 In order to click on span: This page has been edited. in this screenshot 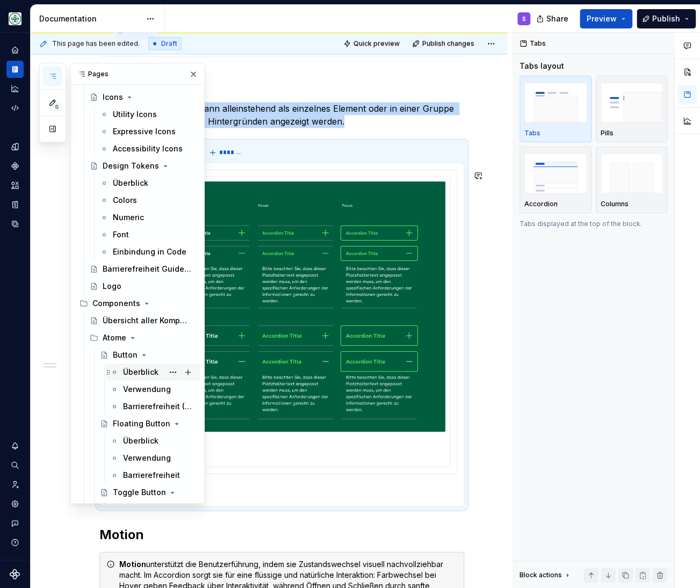, I will do `click(95, 43)`.